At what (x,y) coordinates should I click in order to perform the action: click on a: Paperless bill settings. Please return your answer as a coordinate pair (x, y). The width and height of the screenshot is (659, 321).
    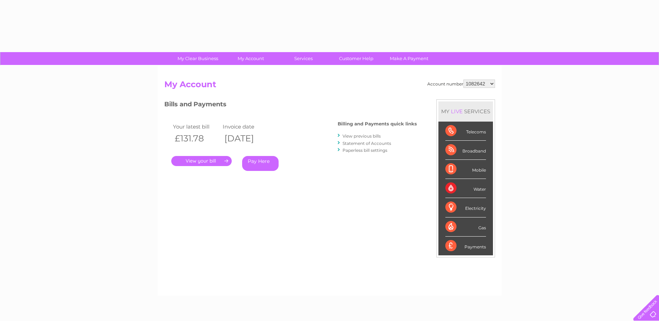
    Looking at the image, I should click on (365, 150).